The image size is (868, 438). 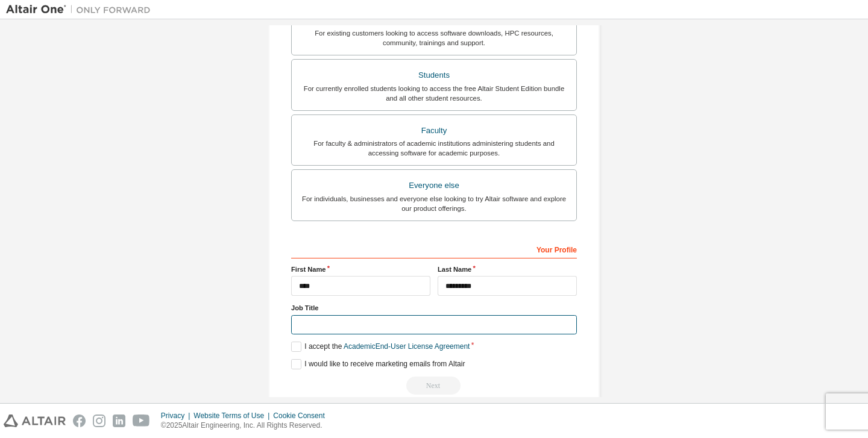 I want to click on div: Students, so click(x=434, y=75).